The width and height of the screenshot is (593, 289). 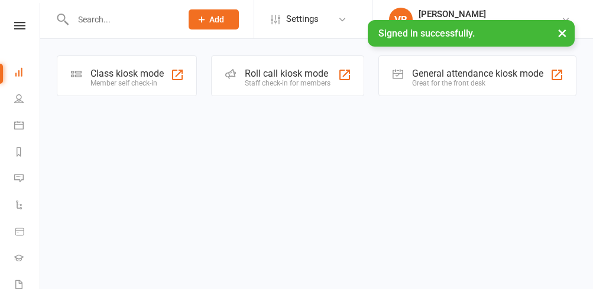 I want to click on a: Reports, so click(x=27, y=153).